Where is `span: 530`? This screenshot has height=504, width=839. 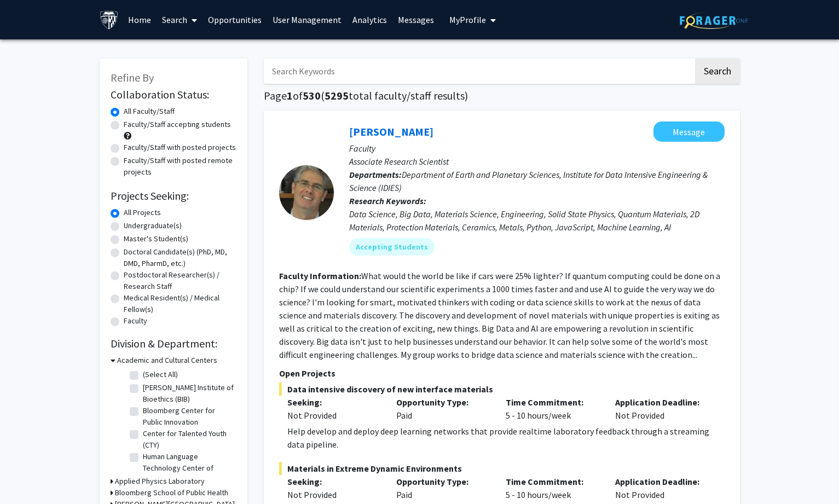 span: 530 is located at coordinates (311, 95).